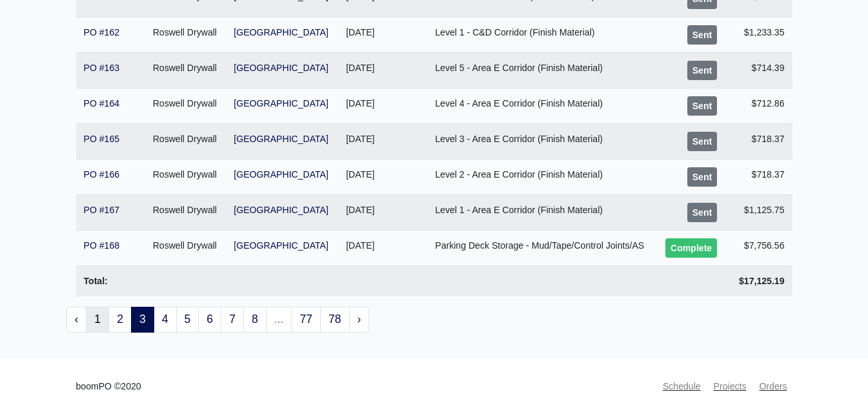 This screenshot has width=868, height=414. I want to click on td: Level 3 - Area E Corridor (Finish Material), so click(541, 141).